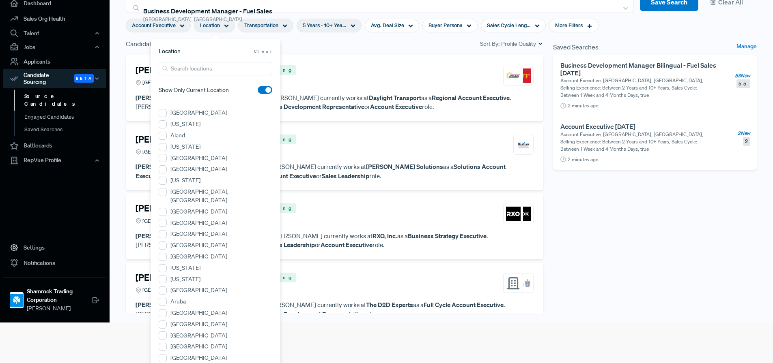  I want to click on input: Search locations, so click(215, 69).